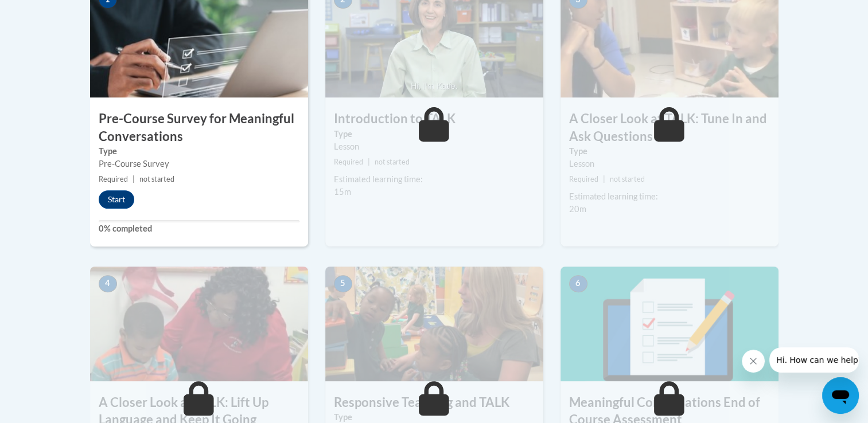 The image size is (868, 423). What do you see at coordinates (50, 13) in the screenshot?
I see `span: Hi. How can we help?` at bounding box center [50, 13].